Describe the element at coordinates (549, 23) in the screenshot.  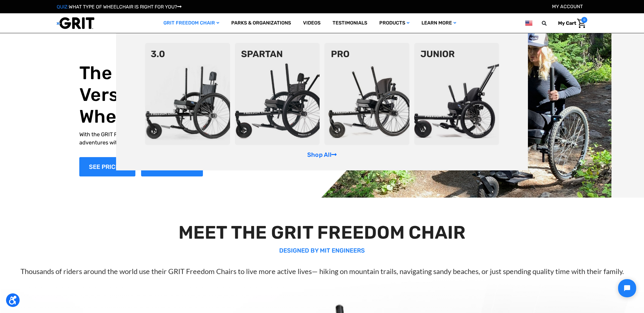
I see `input: Search` at that location.